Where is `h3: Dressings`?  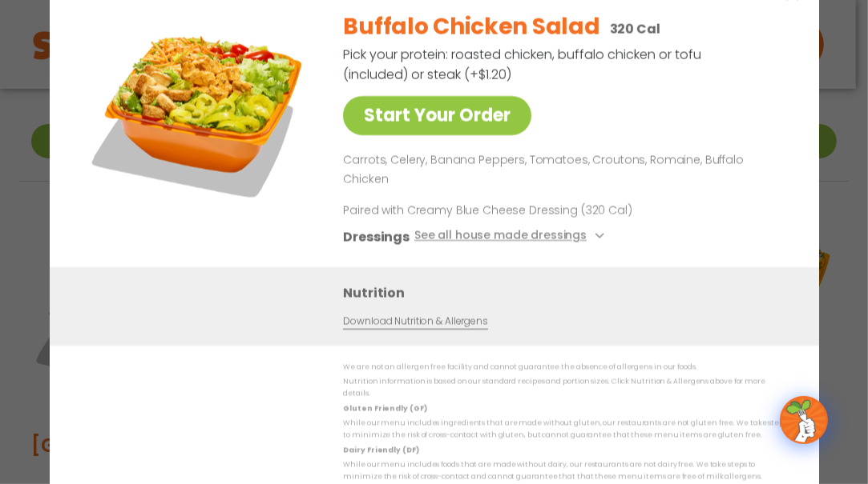
h3: Dressings is located at coordinates (375, 236).